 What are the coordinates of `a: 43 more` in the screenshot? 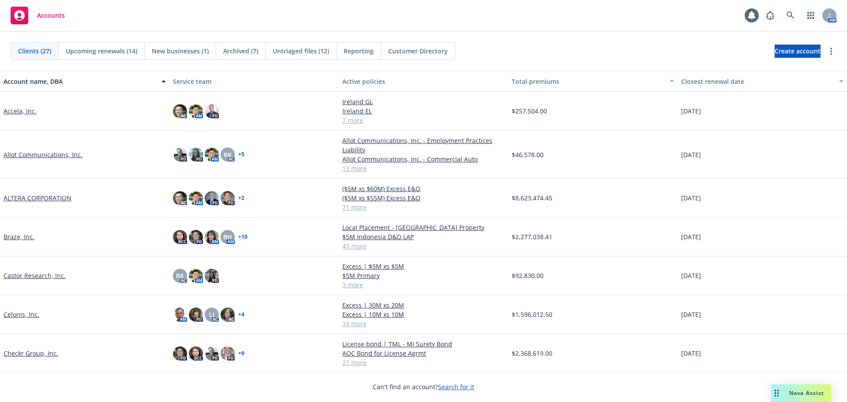 It's located at (424, 246).